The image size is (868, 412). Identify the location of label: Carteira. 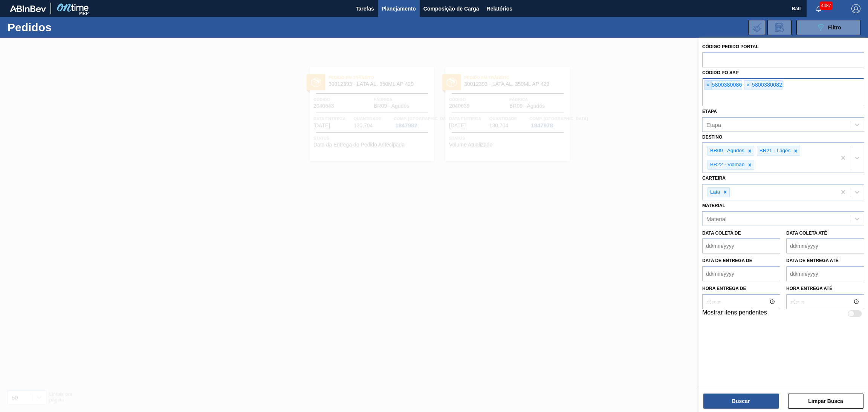
(714, 178).